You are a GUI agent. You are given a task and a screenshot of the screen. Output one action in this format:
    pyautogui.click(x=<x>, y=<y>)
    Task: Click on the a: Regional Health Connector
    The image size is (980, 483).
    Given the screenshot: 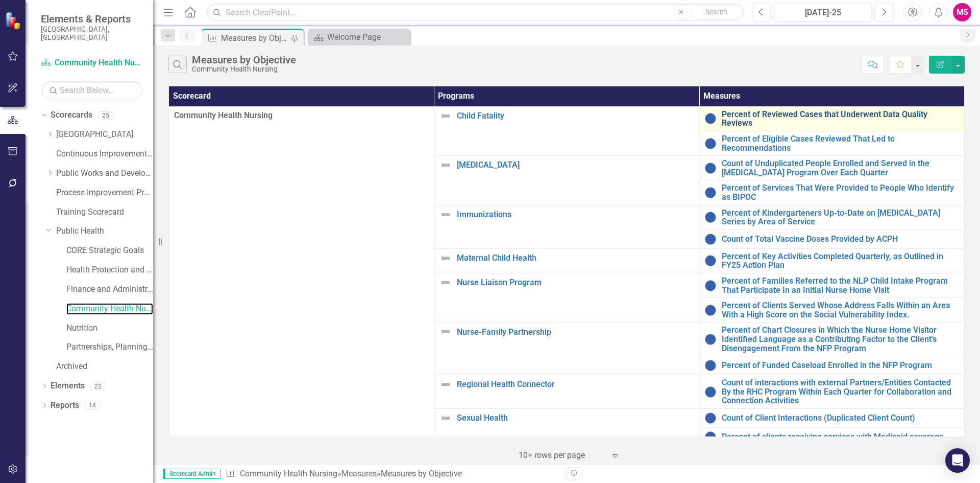 What is the action you would take?
    pyautogui.click(x=575, y=384)
    